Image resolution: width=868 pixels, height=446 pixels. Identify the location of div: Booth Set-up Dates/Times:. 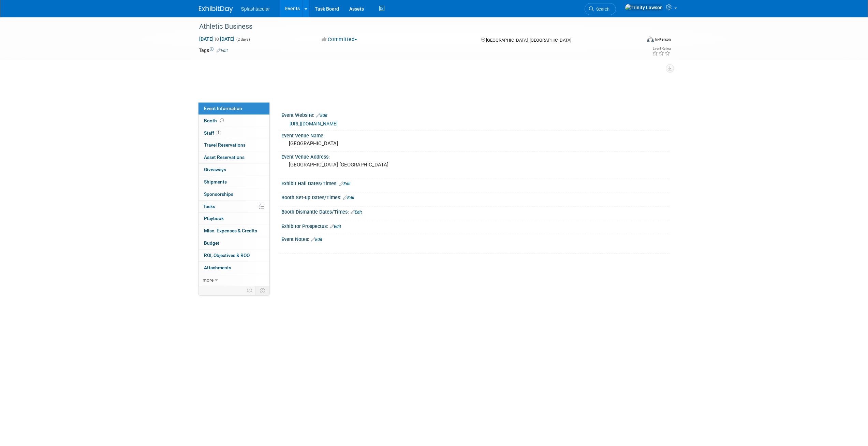
(476, 197).